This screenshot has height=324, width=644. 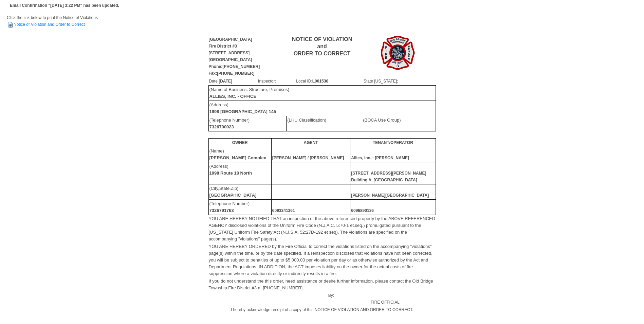 What do you see at coordinates (46, 25) in the screenshot?
I see `a: Notice of Violation and Order to Correct` at bounding box center [46, 25].